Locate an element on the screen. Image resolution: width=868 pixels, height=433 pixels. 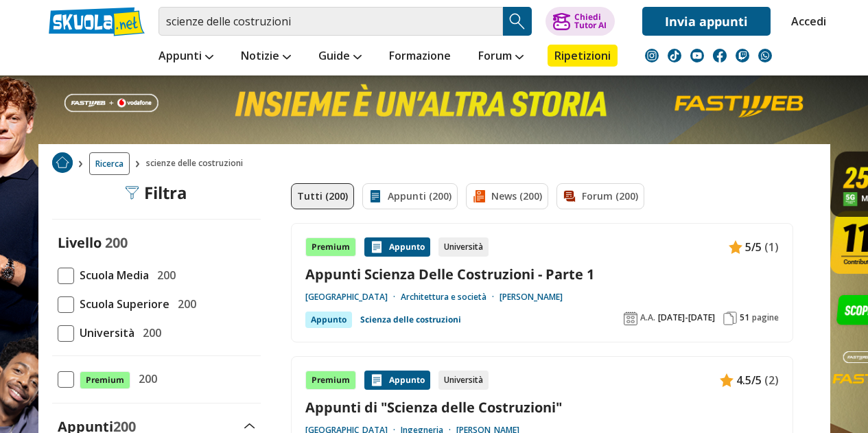
div: Chiedi Tutor AI is located at coordinates (590, 21).